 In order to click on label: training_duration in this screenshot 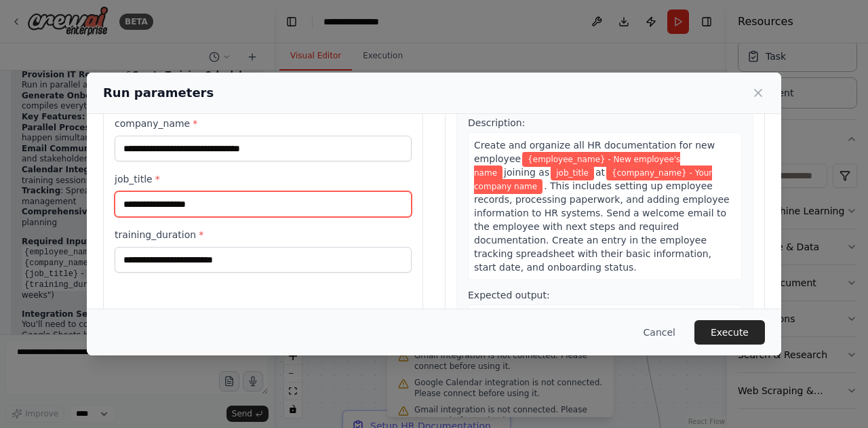, I will do `click(263, 234)`.